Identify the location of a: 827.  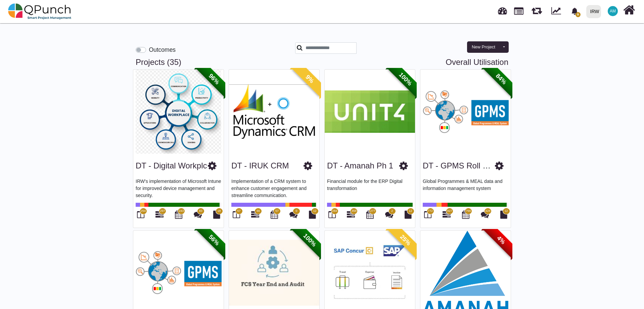
(446, 216).